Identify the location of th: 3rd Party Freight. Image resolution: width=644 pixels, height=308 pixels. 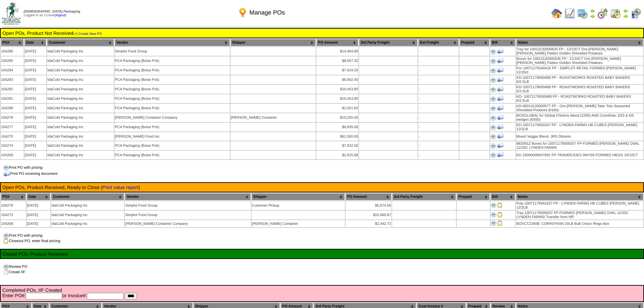
(424, 197).